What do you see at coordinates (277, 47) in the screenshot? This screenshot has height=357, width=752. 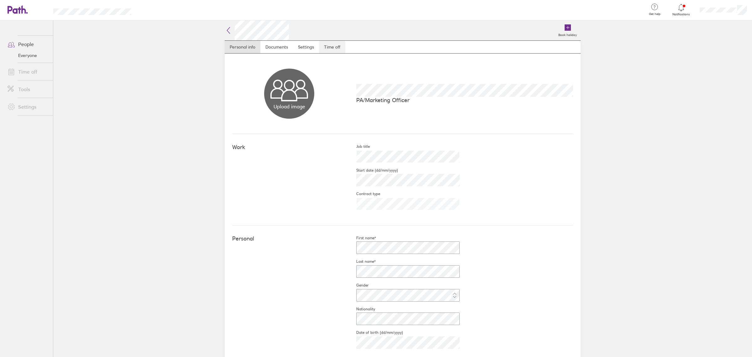 I see `a: Documents` at bounding box center [277, 47].